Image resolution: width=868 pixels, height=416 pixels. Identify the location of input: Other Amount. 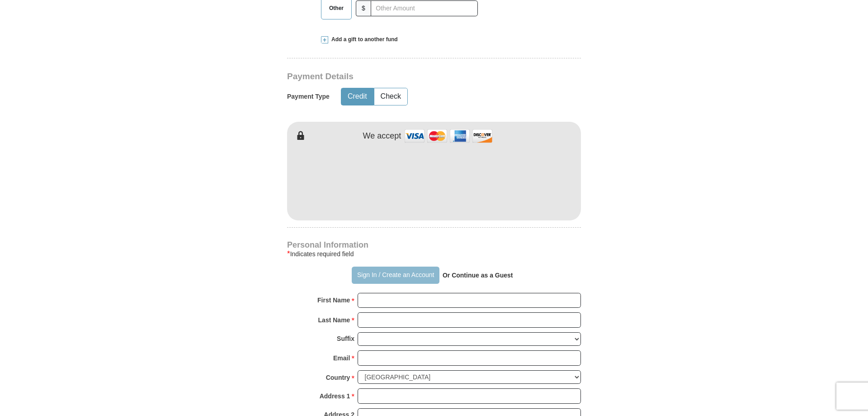
(424, 8).